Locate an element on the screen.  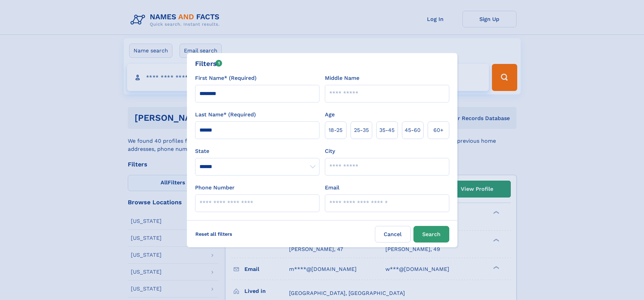
span: 18‑25 is located at coordinates (335, 130).